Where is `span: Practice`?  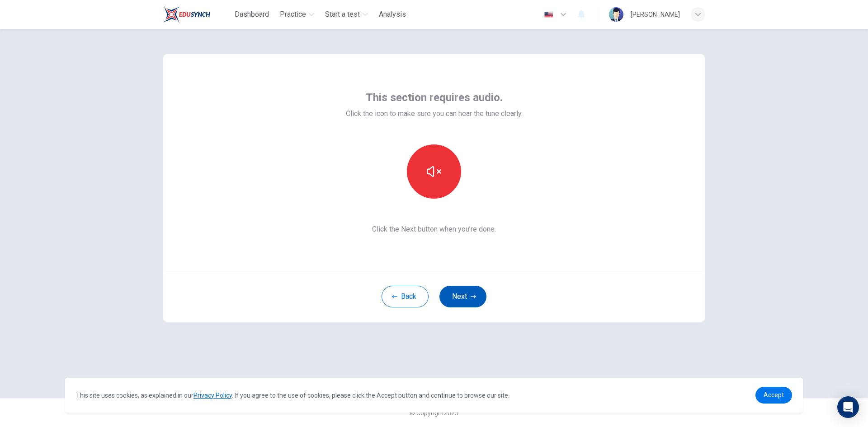 span: Practice is located at coordinates (293, 14).